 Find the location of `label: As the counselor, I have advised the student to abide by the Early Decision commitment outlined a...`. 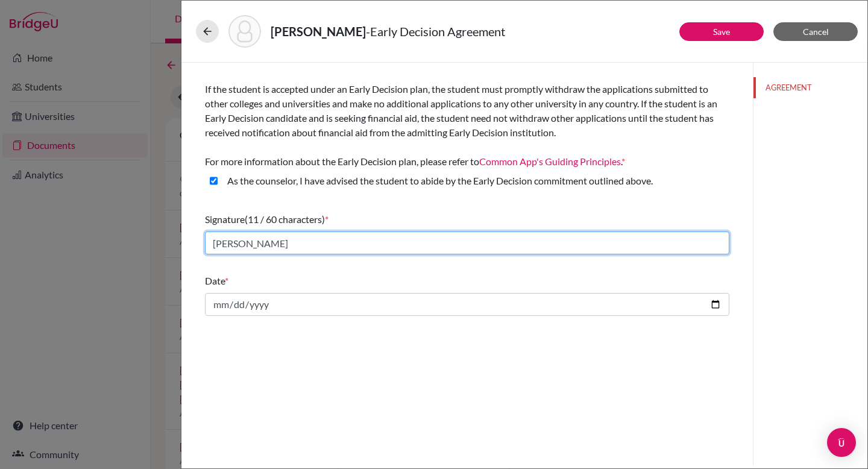

label: As the counselor, I have advised the student to abide by the Early Decision commitment outlined a... is located at coordinates (440, 181).